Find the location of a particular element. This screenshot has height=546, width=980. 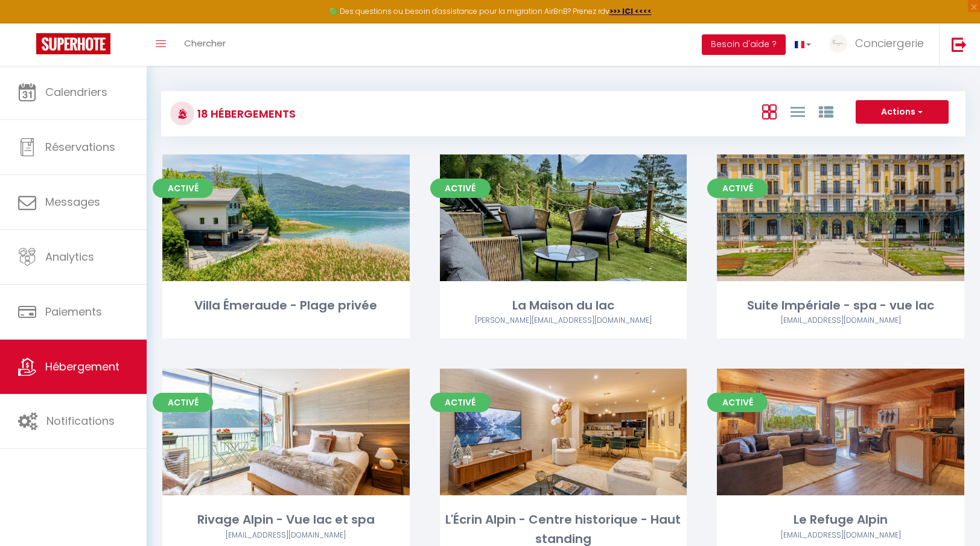

span: Analytics is located at coordinates (70, 256).